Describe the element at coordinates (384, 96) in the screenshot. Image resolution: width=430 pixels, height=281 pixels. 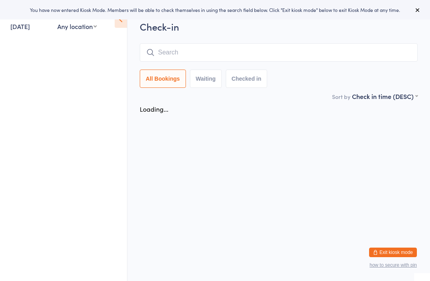
I see `div: Check in time (DESC)` at that location.